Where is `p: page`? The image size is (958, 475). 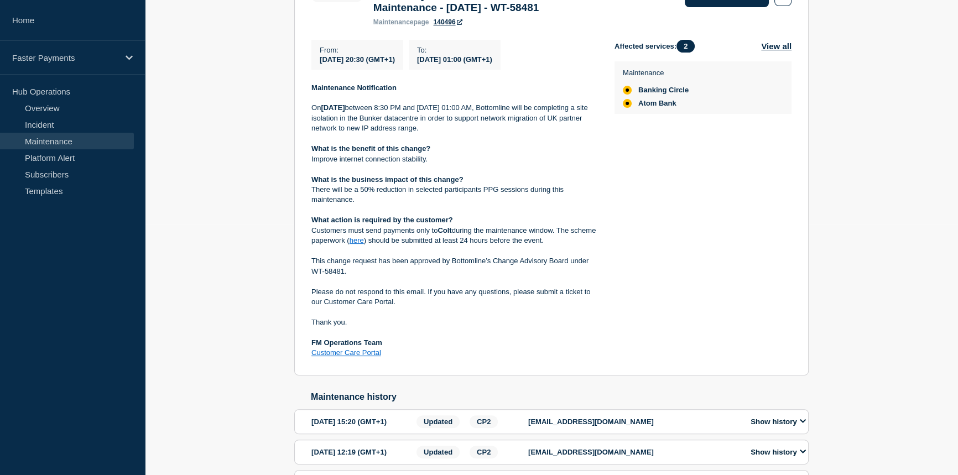
p: page is located at coordinates (401, 22).